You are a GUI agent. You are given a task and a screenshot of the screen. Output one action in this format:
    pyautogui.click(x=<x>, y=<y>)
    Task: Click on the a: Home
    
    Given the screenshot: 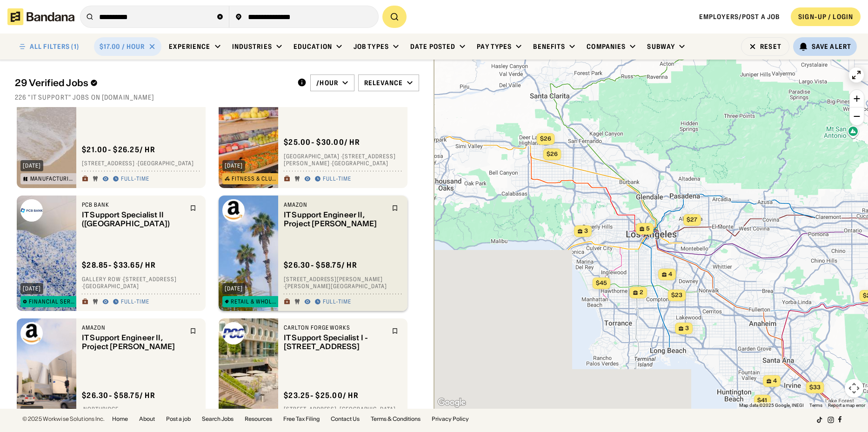 What is the action you would take?
    pyautogui.click(x=120, y=419)
    